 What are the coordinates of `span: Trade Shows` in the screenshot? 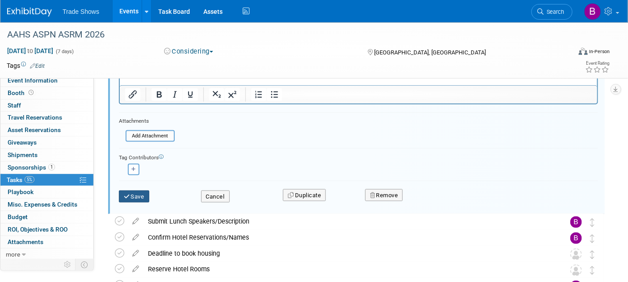 It's located at (81, 12).